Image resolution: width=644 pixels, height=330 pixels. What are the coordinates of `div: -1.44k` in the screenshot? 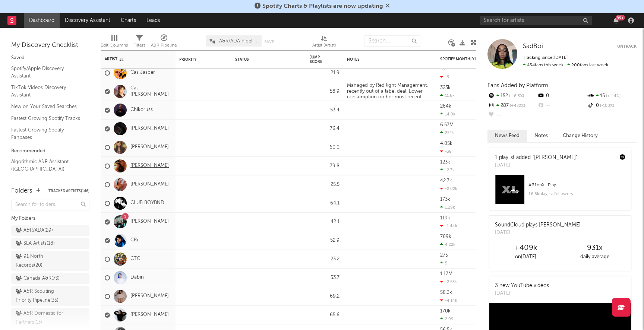 It's located at (449, 226).